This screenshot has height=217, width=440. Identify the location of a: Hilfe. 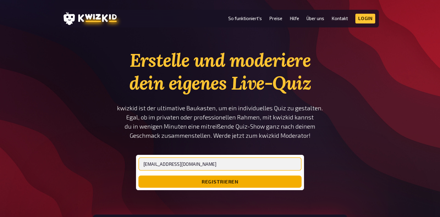
(294, 18).